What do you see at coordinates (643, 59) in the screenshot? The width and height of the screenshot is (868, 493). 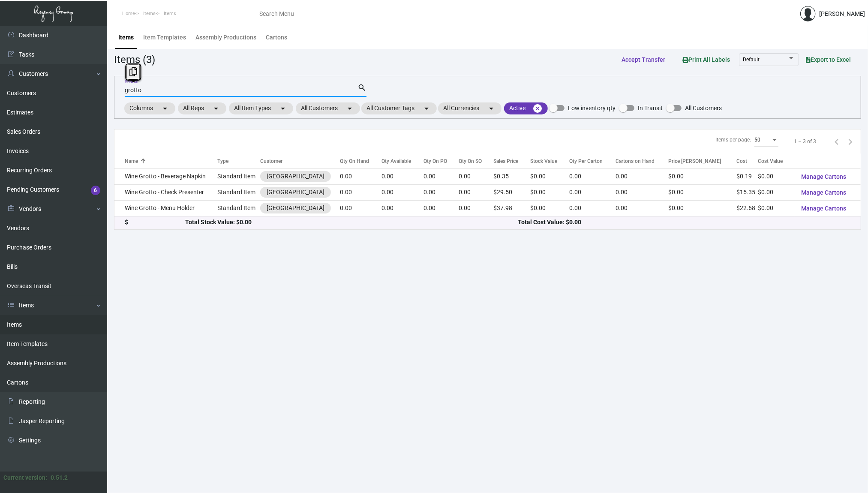 I see `button: Accept Transfer` at bounding box center [643, 59].